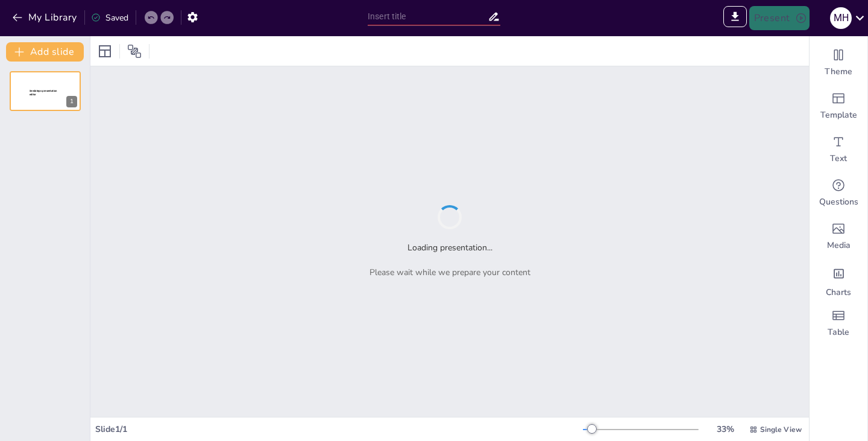  I want to click on span: Charts, so click(838, 292).